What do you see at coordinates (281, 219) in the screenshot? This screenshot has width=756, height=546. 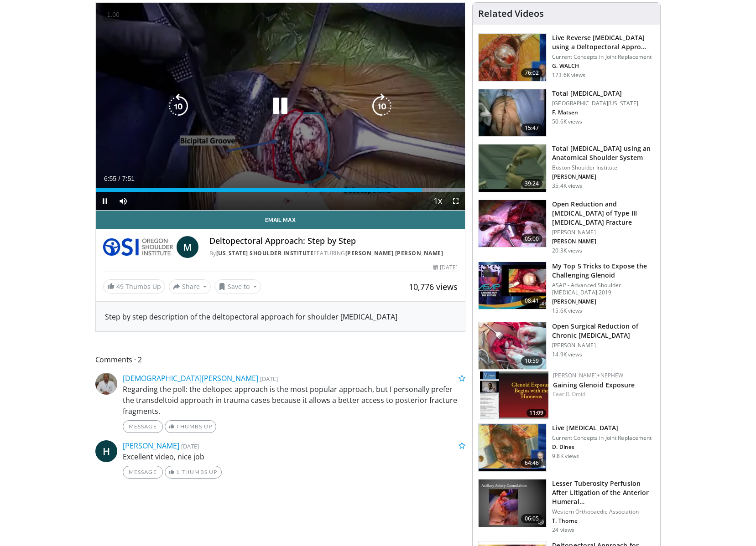 I see `a: Email Max` at bounding box center [281, 219].